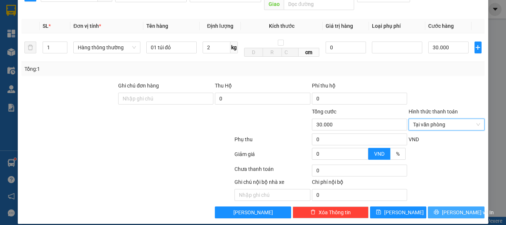 This screenshot has height=225, width=506. What do you see at coordinates (446, 124) in the screenshot?
I see `span: Tại văn phòng` at bounding box center [446, 124].